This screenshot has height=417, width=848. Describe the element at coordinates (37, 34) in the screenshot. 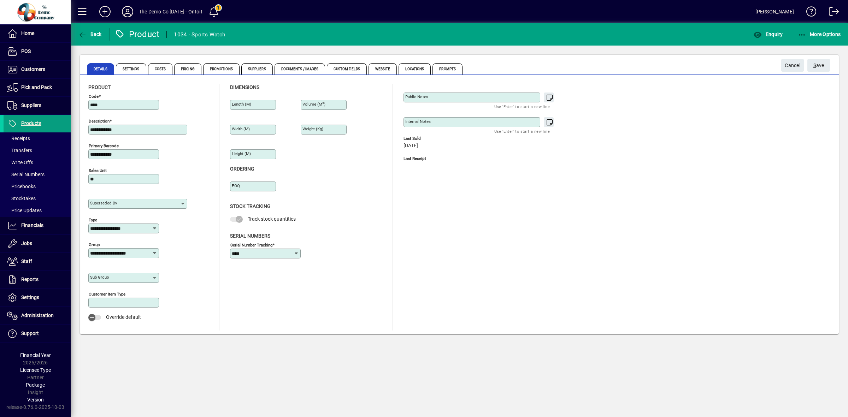

I see `a: Home` at that location.